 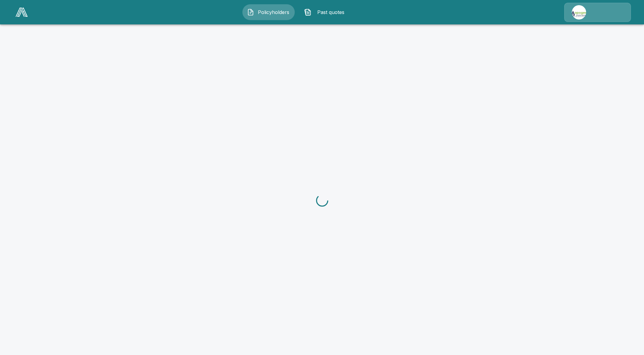 I want to click on span: Policyholders, so click(x=273, y=12).